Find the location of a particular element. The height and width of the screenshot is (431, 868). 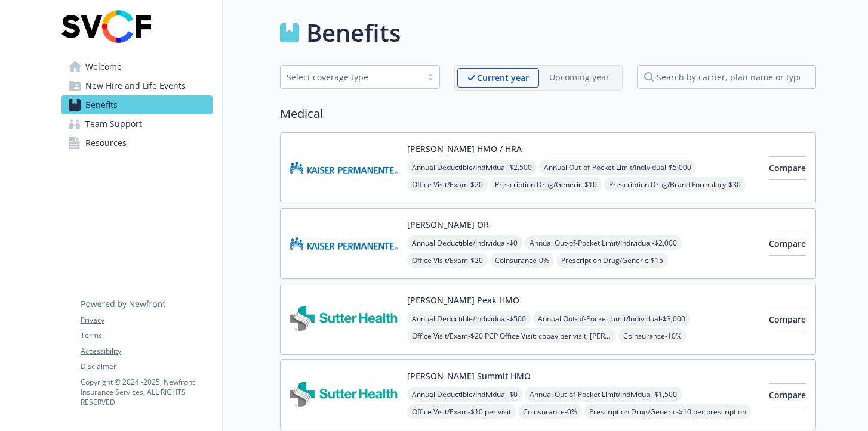

span: Upcoming year is located at coordinates (580, 78).